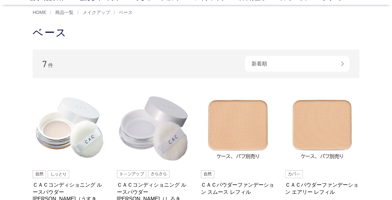 The width and height of the screenshot is (392, 200). What do you see at coordinates (64, 12) in the screenshot?
I see `a: 商品一覧` at bounding box center [64, 12].